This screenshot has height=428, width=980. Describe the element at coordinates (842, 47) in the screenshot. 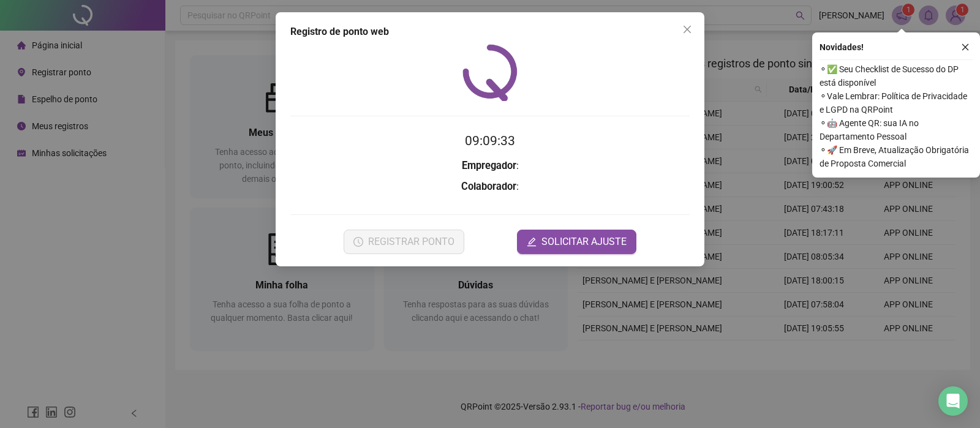

I see `span: Novidades !` at that location.